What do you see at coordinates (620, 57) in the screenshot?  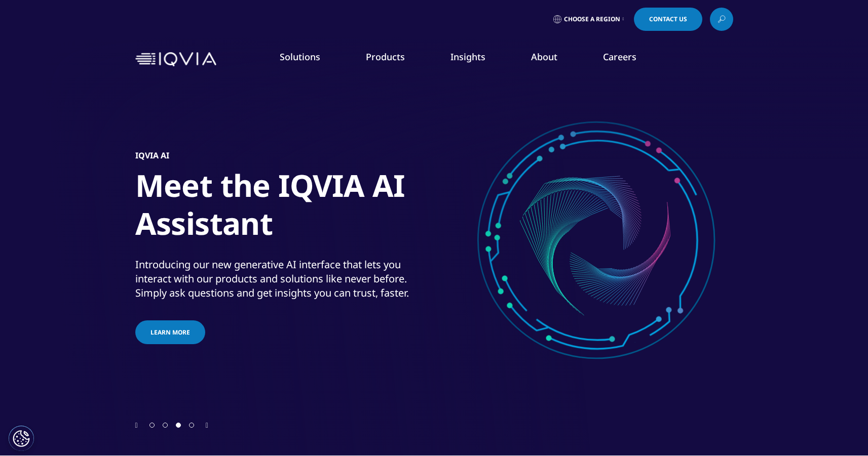 I see `a: Careers` at bounding box center [620, 57].